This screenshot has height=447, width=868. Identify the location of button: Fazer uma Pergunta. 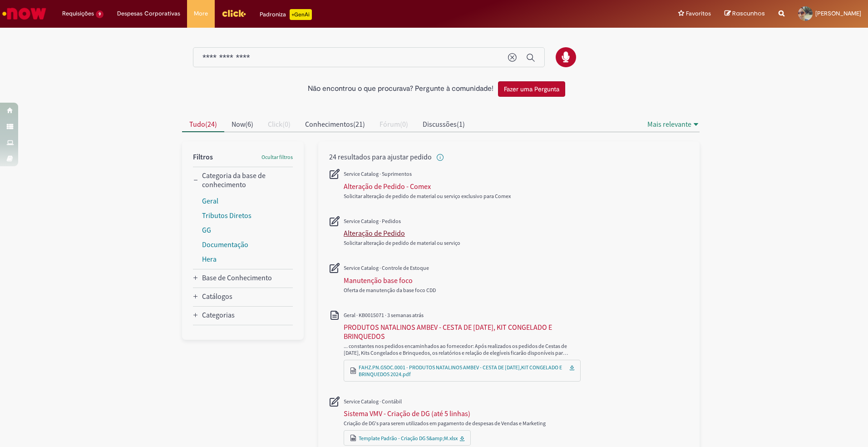
(532, 89).